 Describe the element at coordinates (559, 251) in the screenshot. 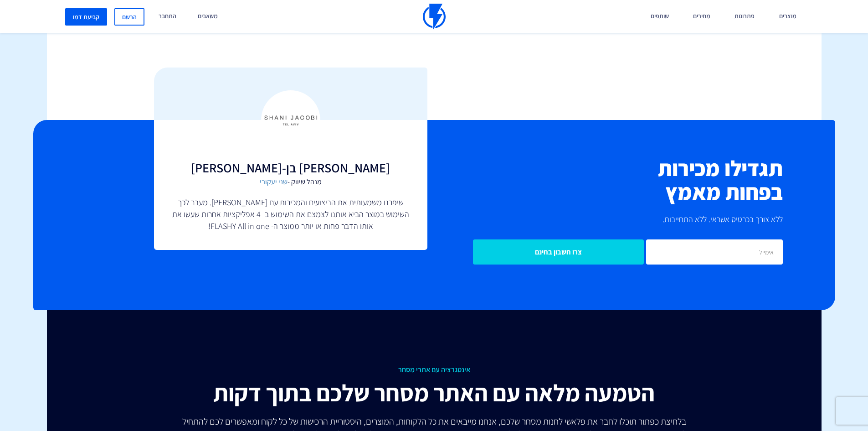

I see `input: צרו חשבון בחינם` at that location.